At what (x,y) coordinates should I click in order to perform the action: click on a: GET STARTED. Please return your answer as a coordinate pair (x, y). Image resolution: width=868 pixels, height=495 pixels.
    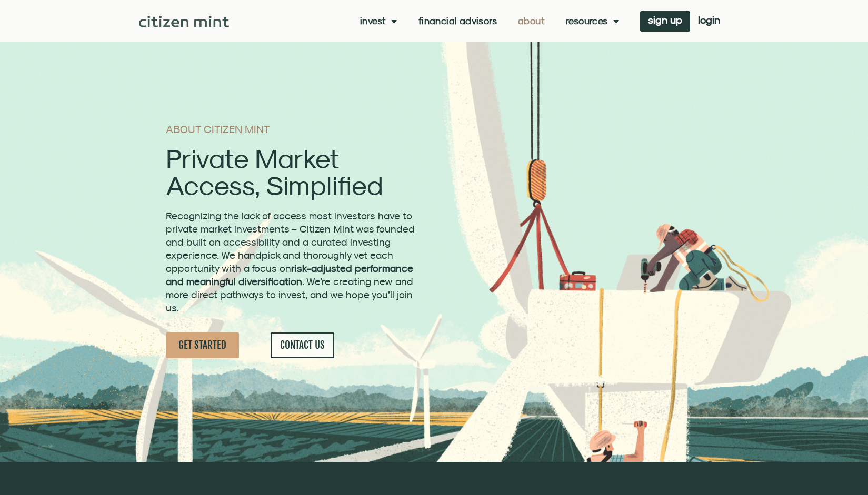
    Looking at the image, I should click on (202, 345).